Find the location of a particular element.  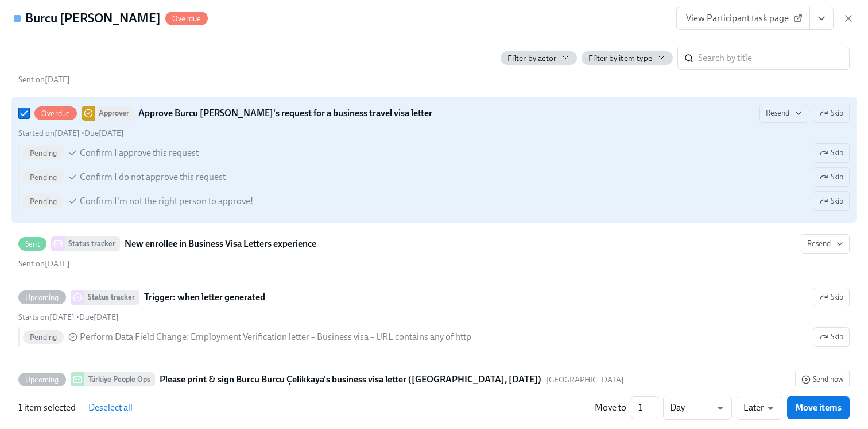

span: Confirm I do not approve this request is located at coordinates (153, 177).